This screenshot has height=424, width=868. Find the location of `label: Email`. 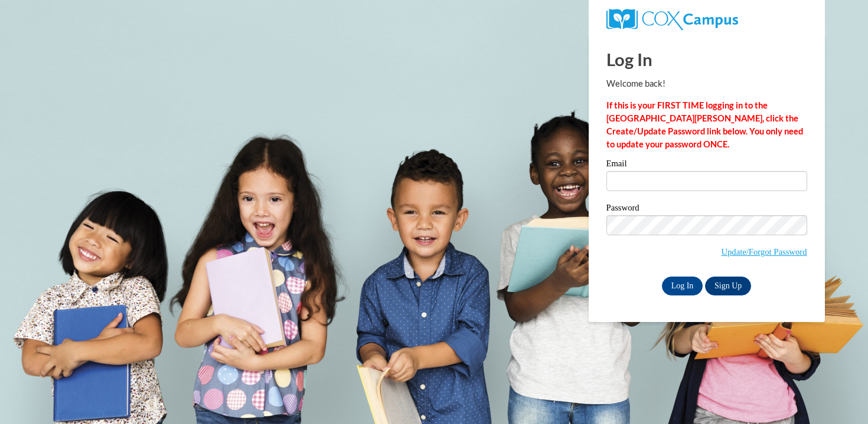

label: Email is located at coordinates (707, 165).